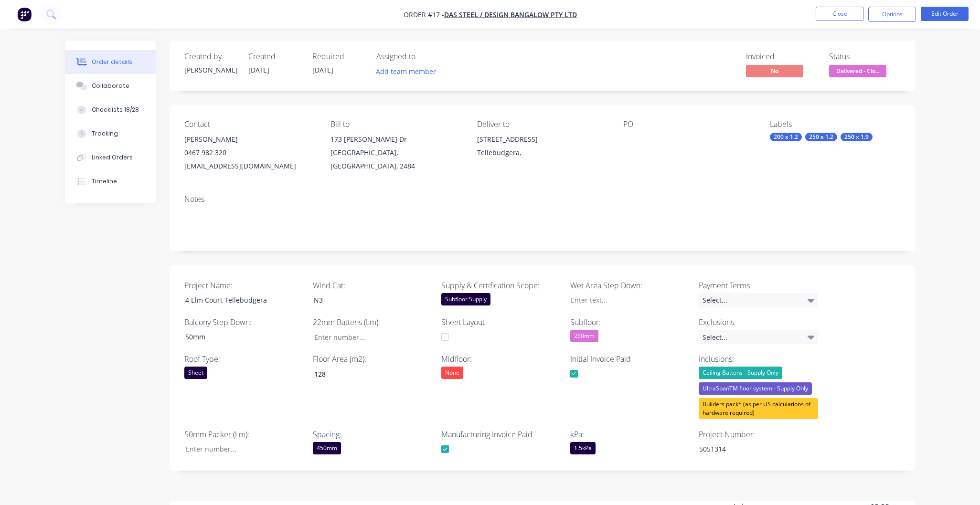 The image size is (980, 505). Describe the element at coordinates (452, 373) in the screenshot. I see `div: None` at that location.